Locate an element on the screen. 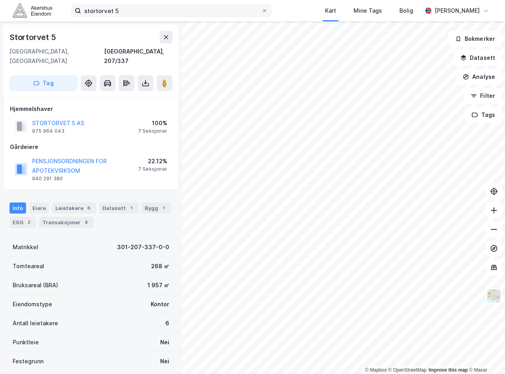  input: Søk på adresse, matrikkel, gårdeiere, leietakere eller personer is located at coordinates (171, 11).